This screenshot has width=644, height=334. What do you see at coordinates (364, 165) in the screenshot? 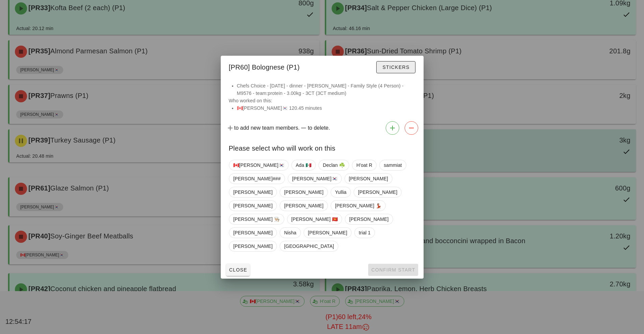
I see `span: H'oat R` at bounding box center [364, 165].